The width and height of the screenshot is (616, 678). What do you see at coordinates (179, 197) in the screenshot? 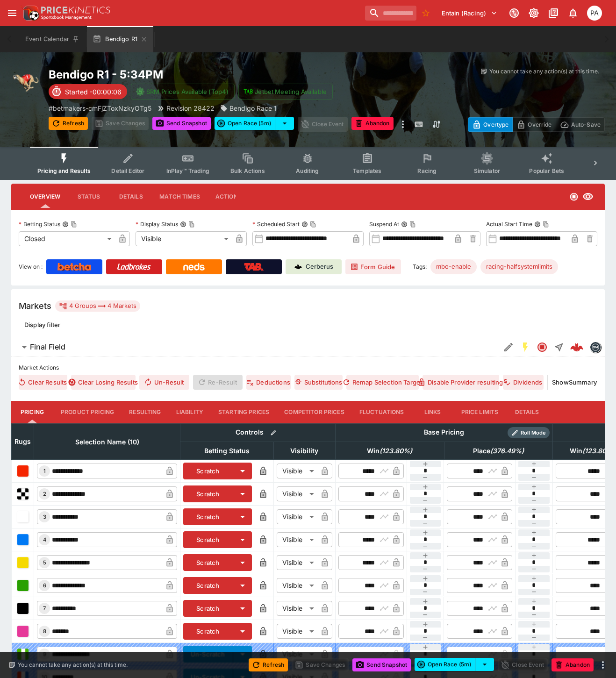
I see `button: Match Times` at bounding box center [179, 197].